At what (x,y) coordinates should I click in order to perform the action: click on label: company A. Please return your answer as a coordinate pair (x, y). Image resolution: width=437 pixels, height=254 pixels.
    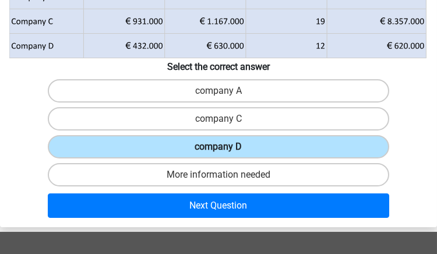
    Looking at the image, I should click on (219, 91).